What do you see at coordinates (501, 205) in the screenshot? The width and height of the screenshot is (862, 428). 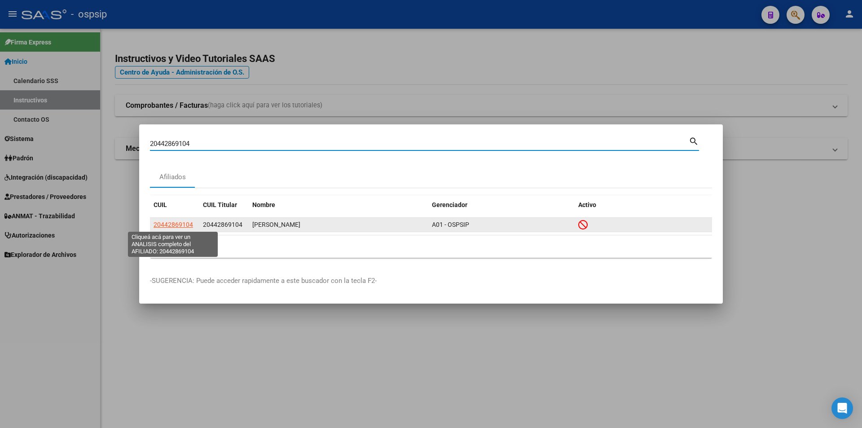 I see `datatable-header-cell: Gerenciador` at bounding box center [501, 205].